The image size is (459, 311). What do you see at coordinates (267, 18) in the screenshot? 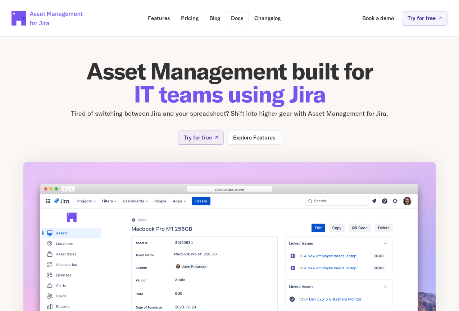
I see `p: Changelog` at bounding box center [267, 18].